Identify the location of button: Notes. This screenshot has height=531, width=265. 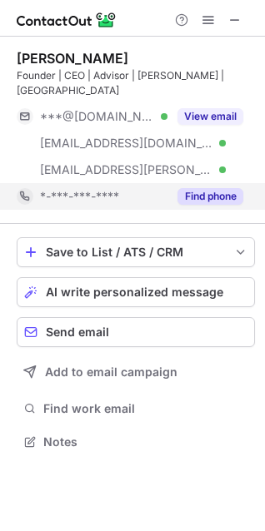
(136, 442).